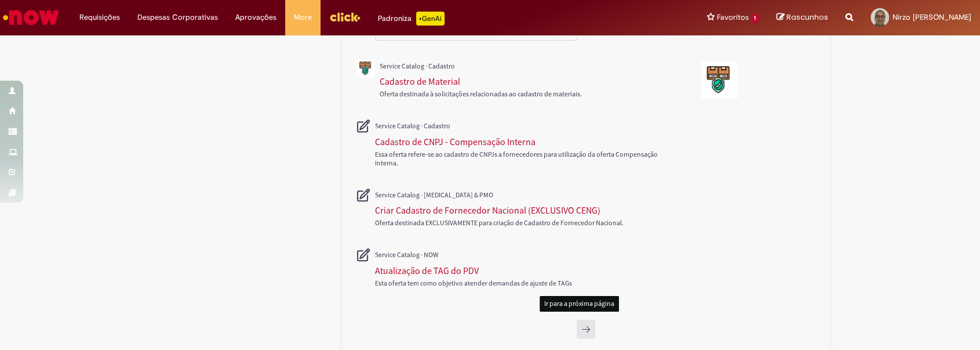  Describe the element at coordinates (755, 18) in the screenshot. I see `span: 1` at that location.